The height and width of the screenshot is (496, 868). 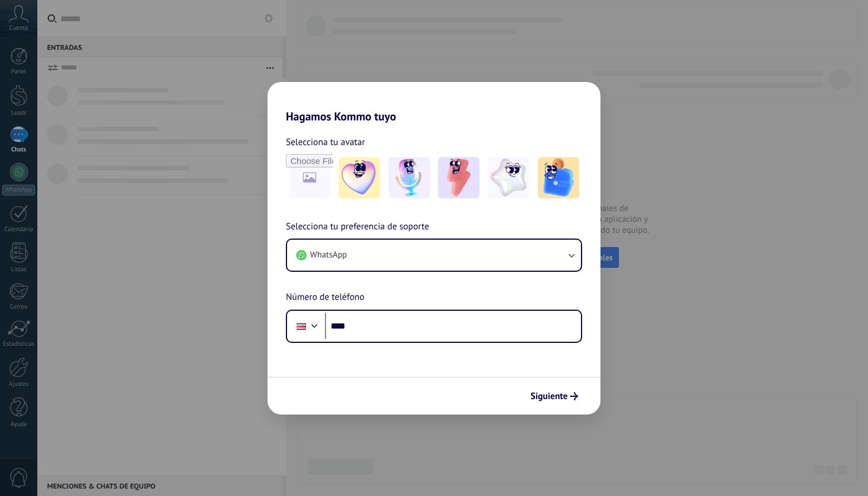 I want to click on div: Costa Rica: + 506, so click(x=302, y=327).